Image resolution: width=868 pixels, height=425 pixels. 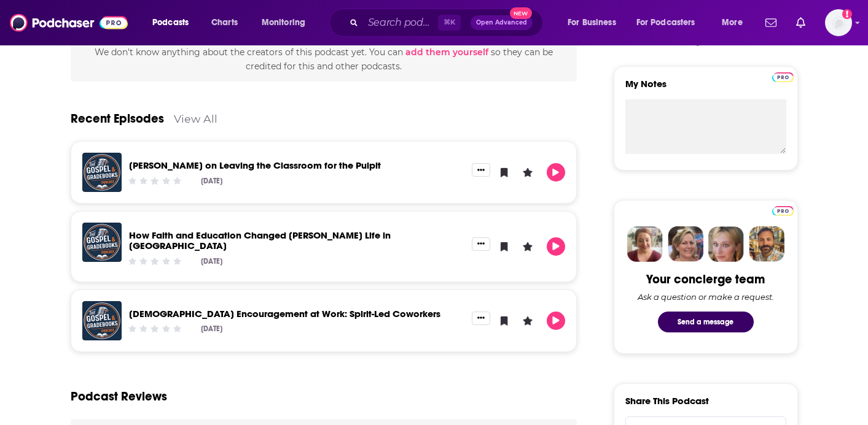 I want to click on button: Send a message, so click(x=705, y=322).